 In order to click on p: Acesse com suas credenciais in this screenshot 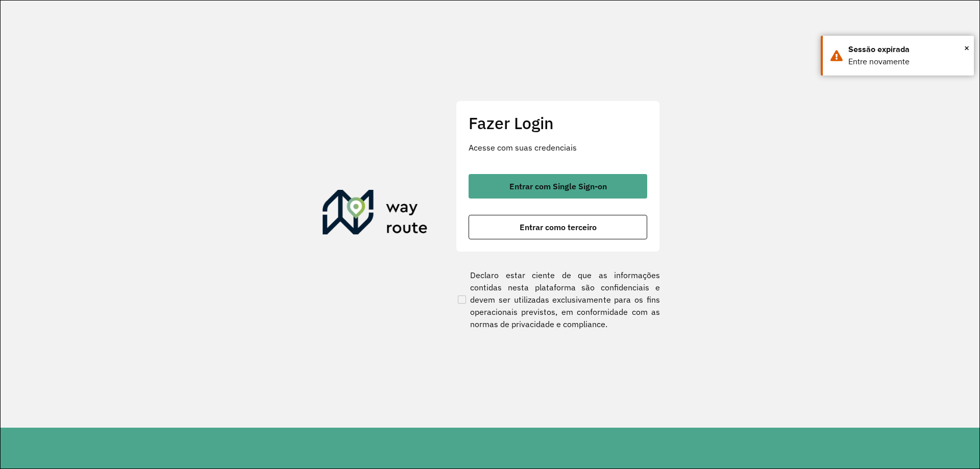, I will do `click(558, 148)`.